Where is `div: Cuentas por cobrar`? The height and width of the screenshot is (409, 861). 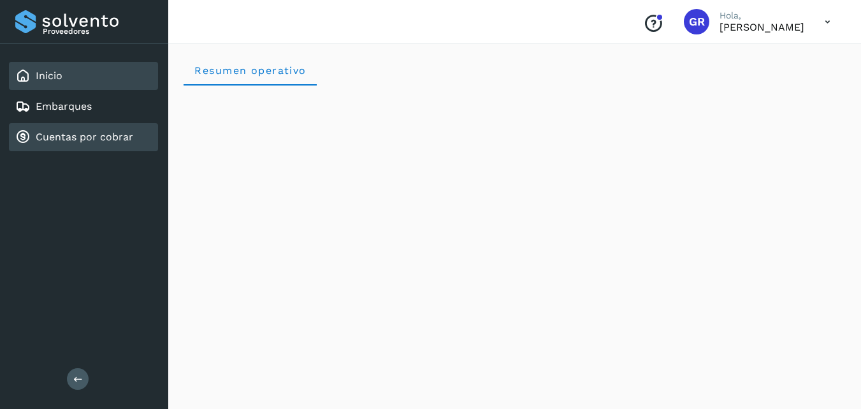
div: Cuentas por cobrar is located at coordinates (84, 137).